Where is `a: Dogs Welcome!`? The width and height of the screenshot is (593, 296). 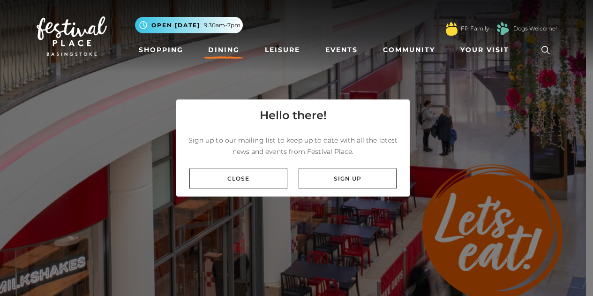
a: Dogs Welcome! is located at coordinates (535, 29).